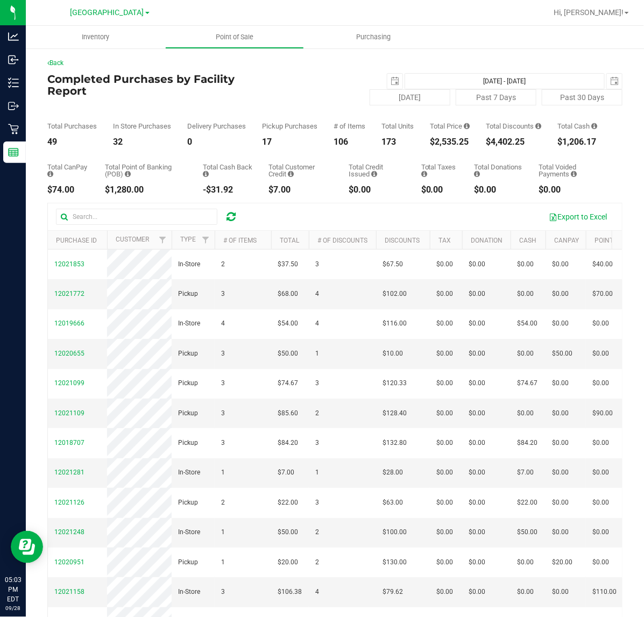 The width and height of the screenshot is (644, 617). What do you see at coordinates (538, 126) in the screenshot?
I see `i: Sum of the discount values applied to the all purchases in the date range.` at bounding box center [538, 126].